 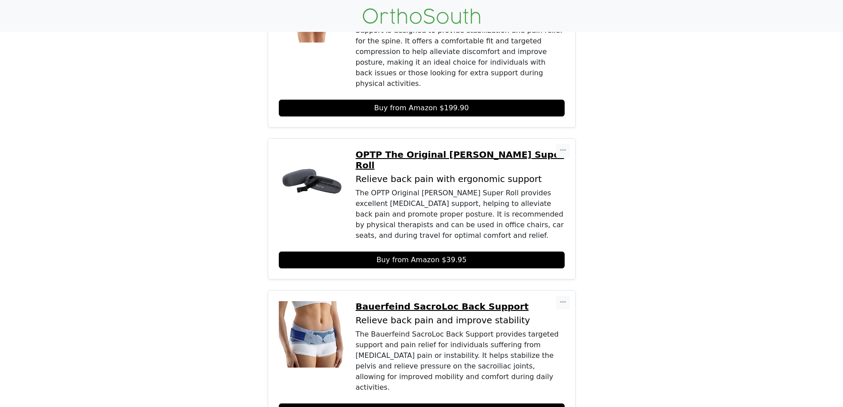 I want to click on p: Bauerfeind SacroLoc Back Support, so click(x=460, y=306).